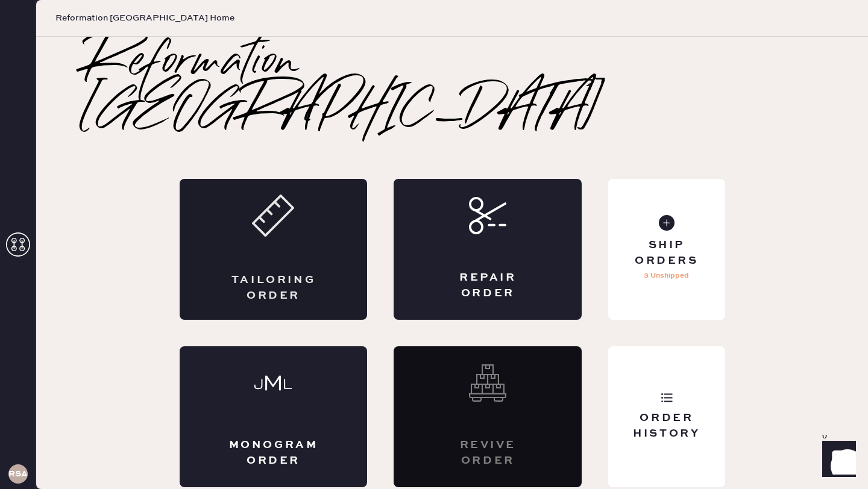 This screenshot has height=489, width=868. I want to click on div: Tailoring Order, so click(274, 288).